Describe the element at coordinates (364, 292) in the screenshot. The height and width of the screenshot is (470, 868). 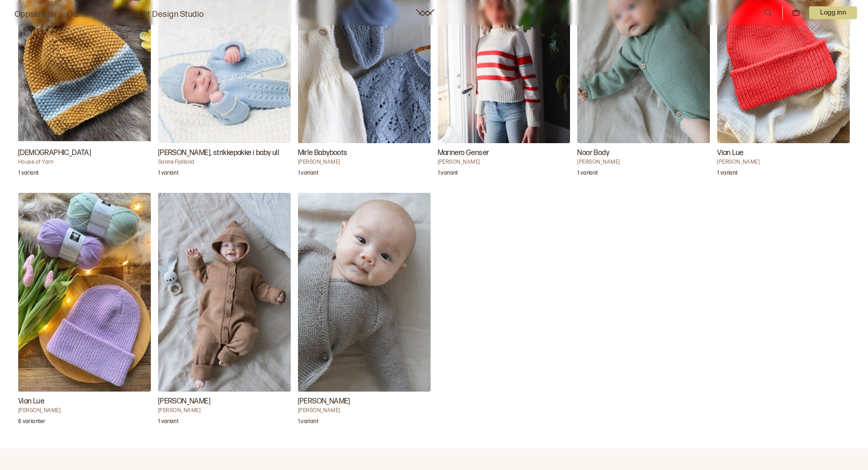
I see `img: Ane Kydland ThomassenMajke Jakke` at that location.